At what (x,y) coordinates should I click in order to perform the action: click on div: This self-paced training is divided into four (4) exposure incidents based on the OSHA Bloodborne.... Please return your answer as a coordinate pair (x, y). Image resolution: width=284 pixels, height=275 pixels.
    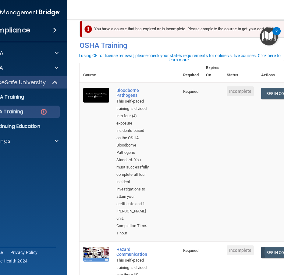
    Looking at the image, I should click on (133, 160).